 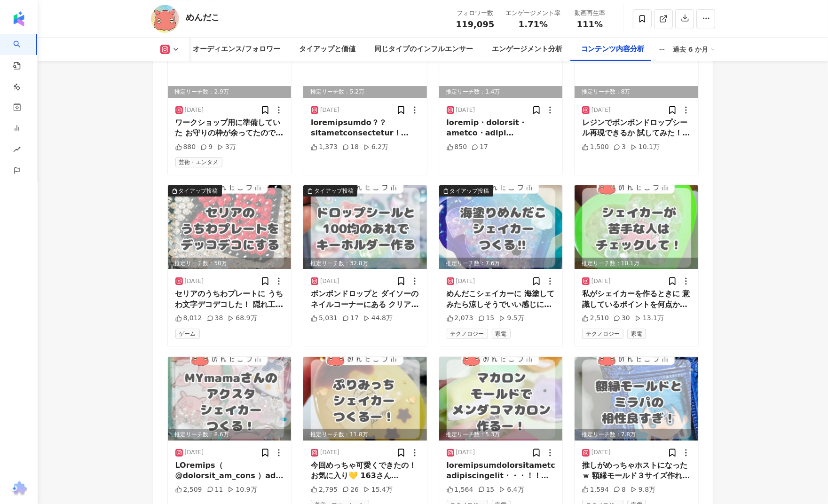 What do you see at coordinates (229, 92) in the screenshot?
I see `div: 推定リーチ数：2.9万` at bounding box center [229, 92].